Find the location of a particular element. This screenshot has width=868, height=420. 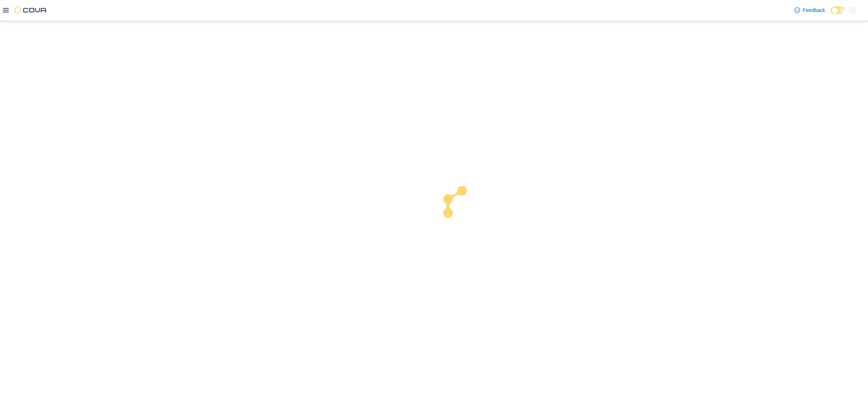

a: Feedback is located at coordinates (810, 10).